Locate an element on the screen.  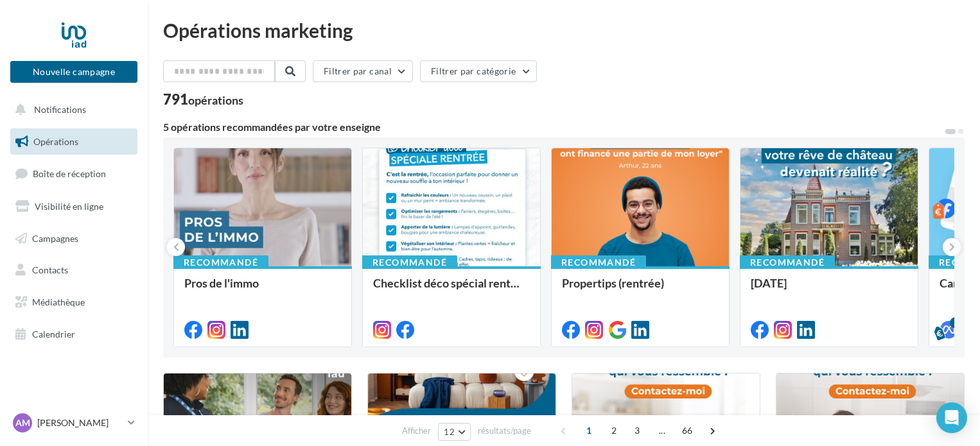
span: 12 is located at coordinates (448, 432).